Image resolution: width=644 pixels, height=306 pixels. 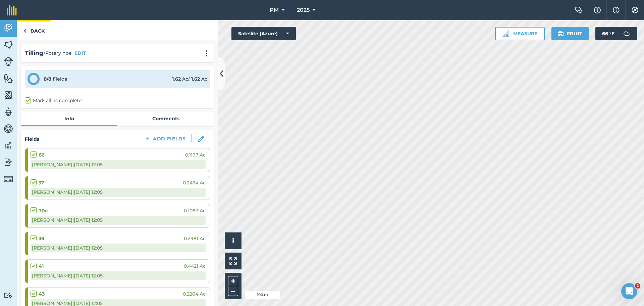 I want to click on img: svg+xml;base64,PHN2ZyB4bWxucz0iaHR0cDovL3d3dy53My5vcmcvMjAwMC9zdmciIHdpZHRoPSIyMCIgaGVpZ2h0PSIyNC..., so click(x=206, y=54).